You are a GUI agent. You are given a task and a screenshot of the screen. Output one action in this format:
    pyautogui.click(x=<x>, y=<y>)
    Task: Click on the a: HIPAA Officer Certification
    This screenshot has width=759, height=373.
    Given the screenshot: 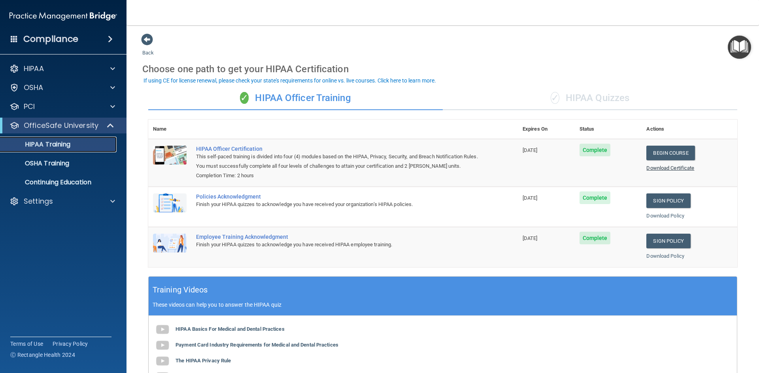 What is the action you would take?
    pyautogui.click(x=337, y=149)
    